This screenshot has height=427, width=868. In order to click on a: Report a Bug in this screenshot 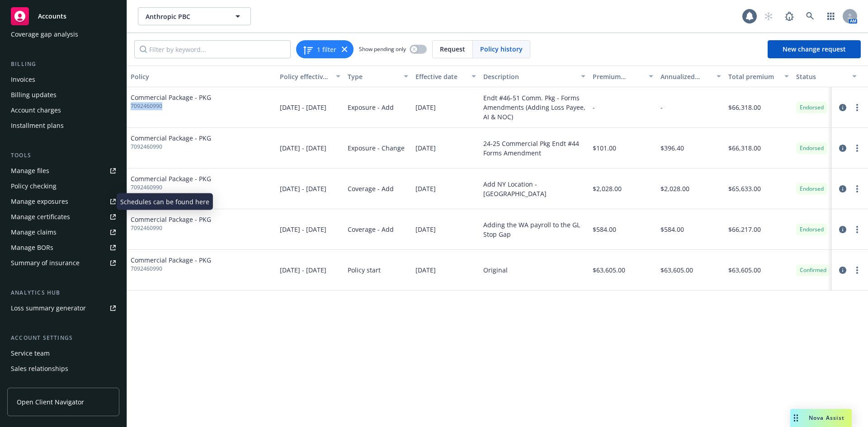, I will do `click(789, 16)`.